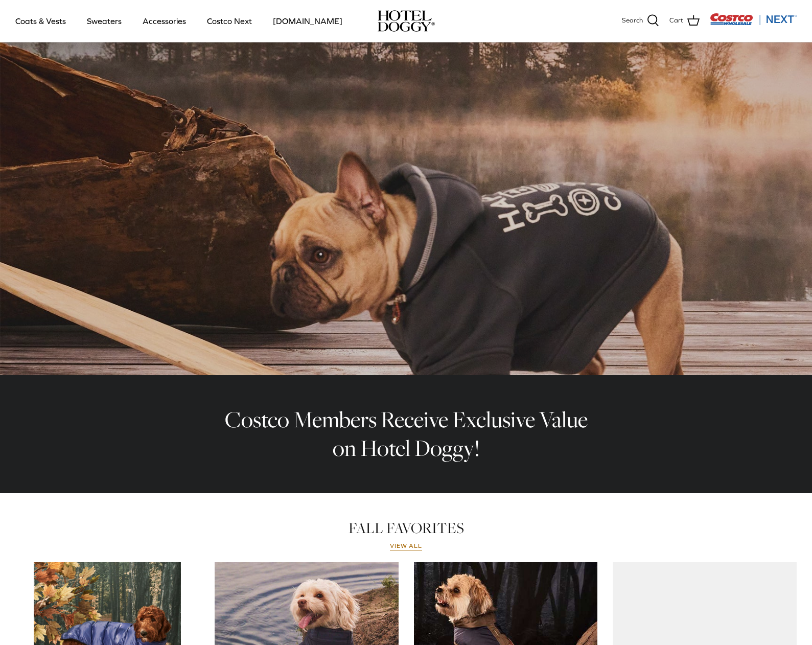 The width and height of the screenshot is (812, 645). I want to click on a: FALL FAVORITES, so click(406, 528).